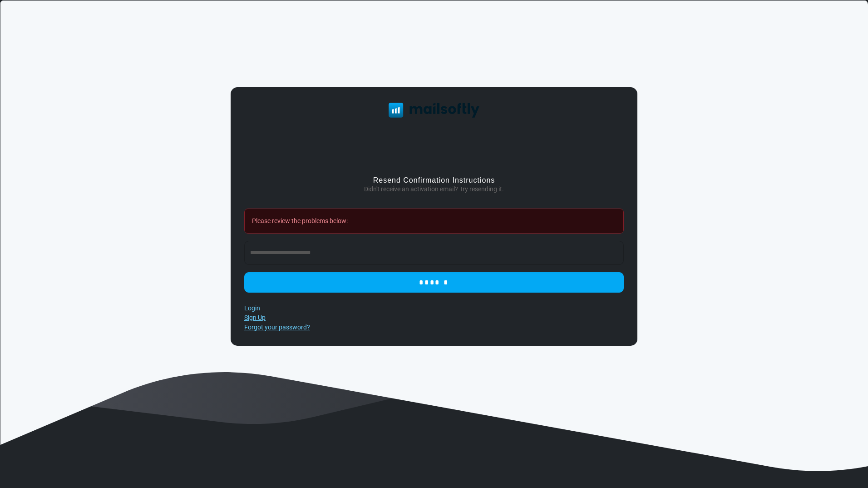  What do you see at coordinates (254, 318) in the screenshot?
I see `a: Sign Up` at bounding box center [254, 318].